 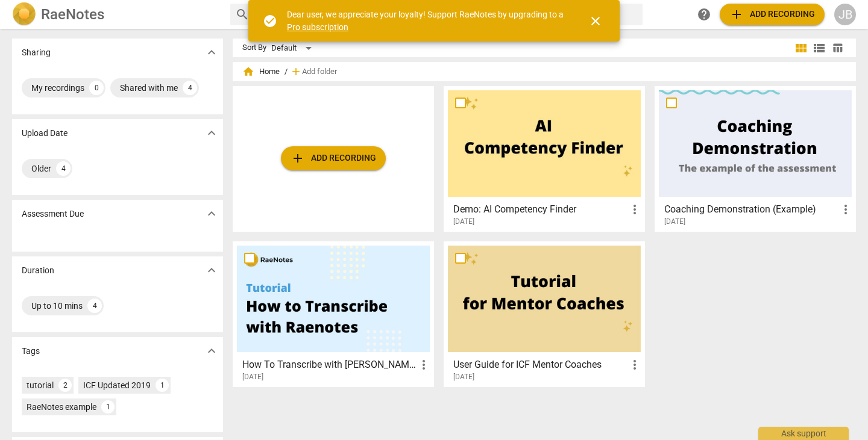 What do you see at coordinates (96, 88) in the screenshot?
I see `div: 0` at bounding box center [96, 88].